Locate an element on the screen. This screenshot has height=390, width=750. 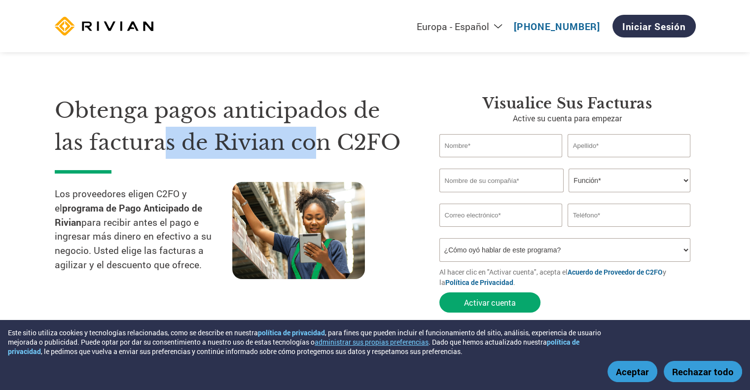
button: administrar sus propias preferencias is located at coordinates (371, 342).